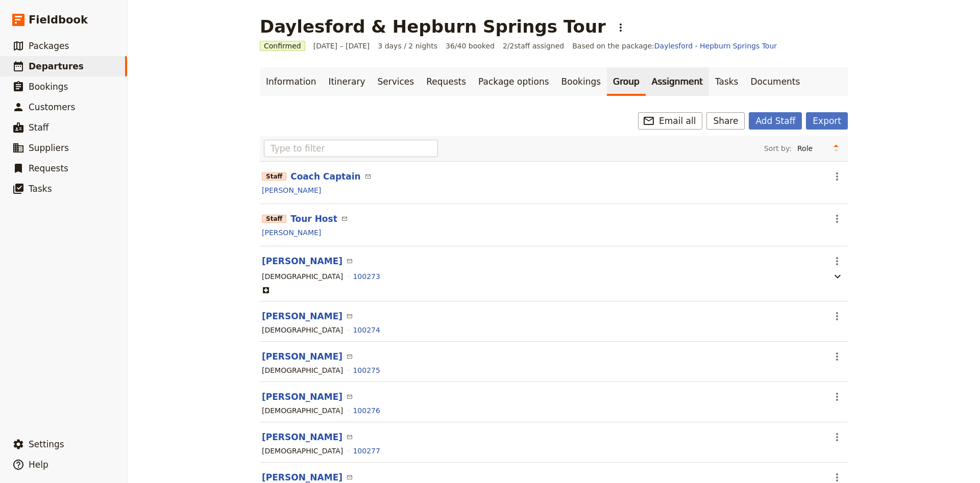 The image size is (980, 483). Describe the element at coordinates (727, 82) in the screenshot. I see `a: Tasks` at that location.